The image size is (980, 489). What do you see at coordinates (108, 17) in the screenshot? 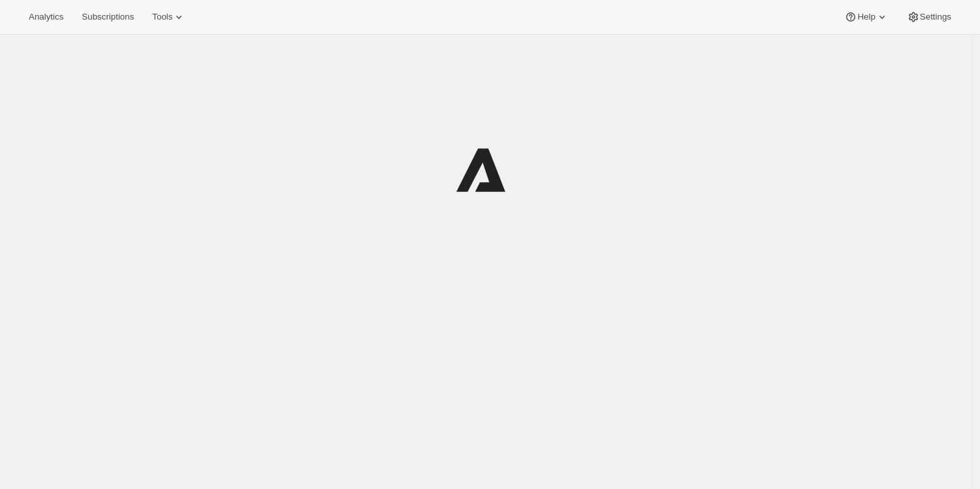
I see `button: Subscriptions` at bounding box center [108, 17].